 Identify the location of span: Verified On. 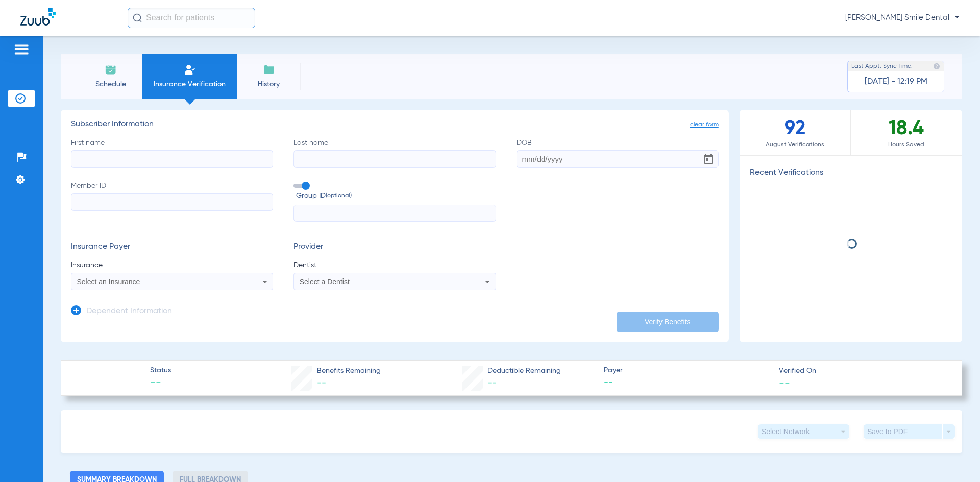
(862, 370).